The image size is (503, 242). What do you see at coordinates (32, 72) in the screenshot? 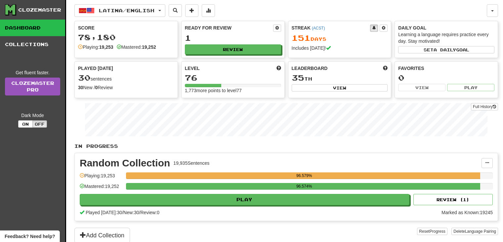
I see `div: Get fluent faster.` at bounding box center [32, 72].